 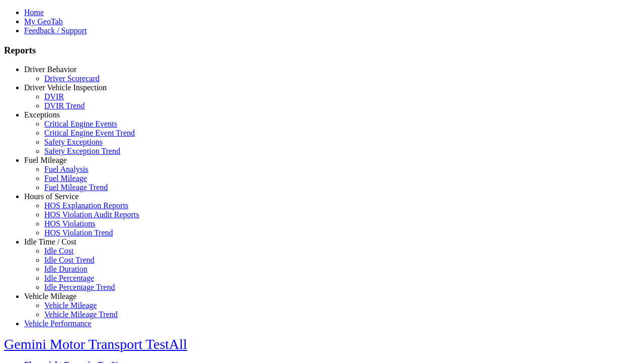 What do you see at coordinates (82, 151) in the screenshot?
I see `a: Safety Exception Trend` at bounding box center [82, 151].